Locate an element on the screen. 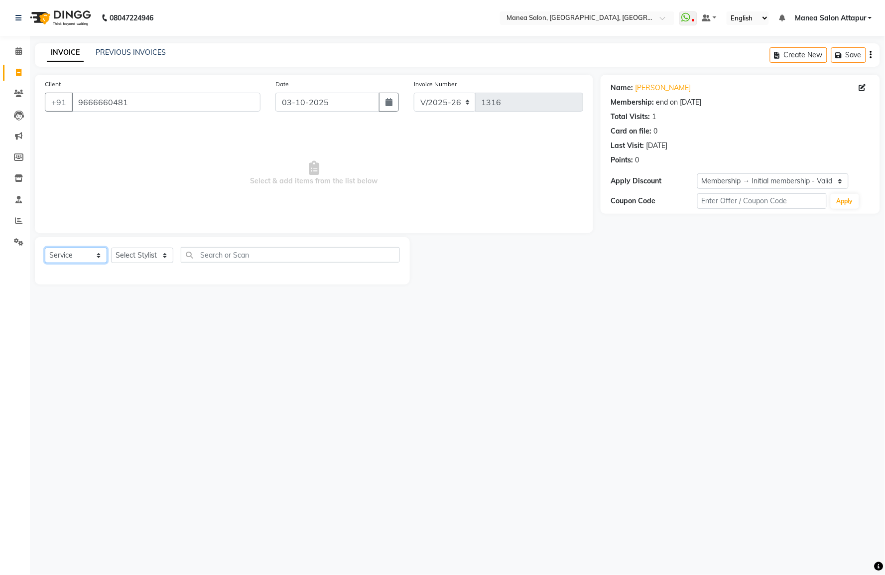  div: Coupon Code is located at coordinates (654, 201).